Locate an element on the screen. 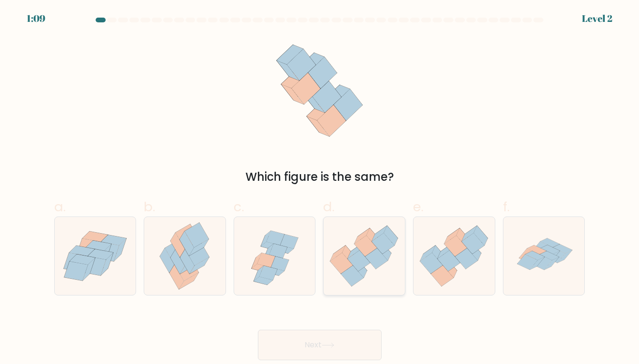 This screenshot has height=364, width=639. span: f. is located at coordinates (506, 207).